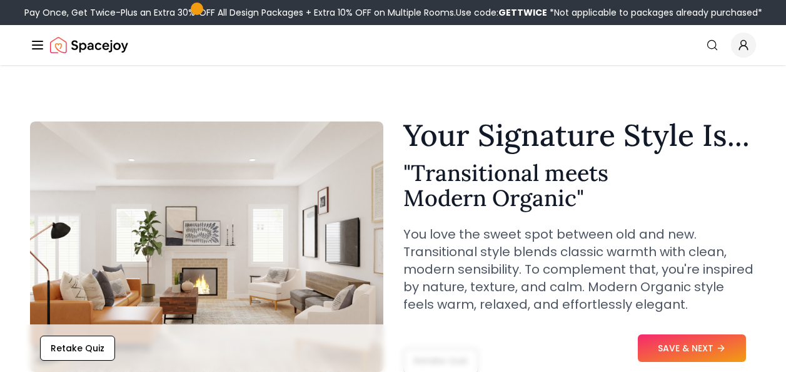  Describe the element at coordinates (393, 45) in the screenshot. I see `nav: Global` at that location.